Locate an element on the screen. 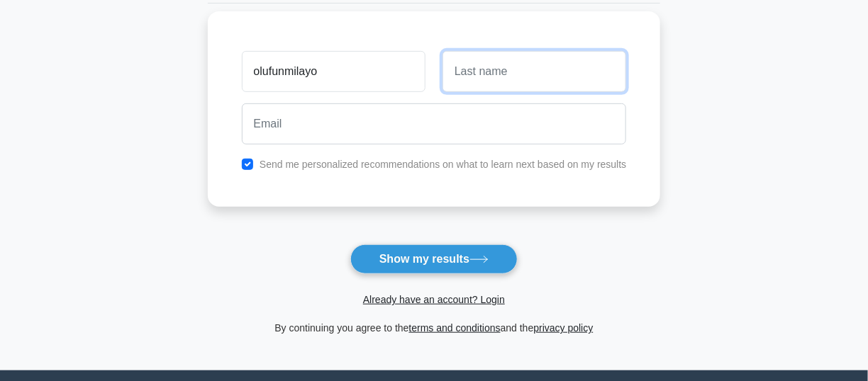 The height and width of the screenshot is (381, 868). a: terms and conditions is located at coordinates (455, 328).